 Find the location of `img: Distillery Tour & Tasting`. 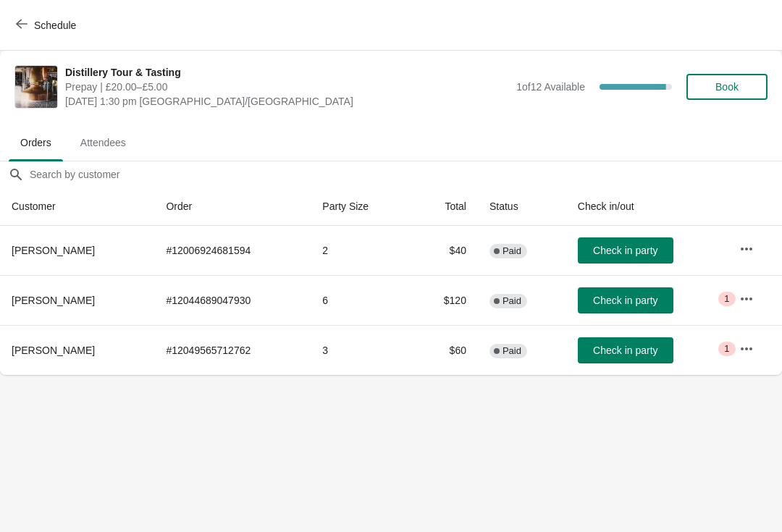

img: Distillery Tour & Tasting is located at coordinates (36, 87).